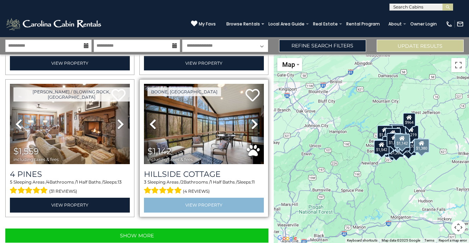  What do you see at coordinates (54, 24) in the screenshot?
I see `img: White-1-2.png` at bounding box center [54, 24].